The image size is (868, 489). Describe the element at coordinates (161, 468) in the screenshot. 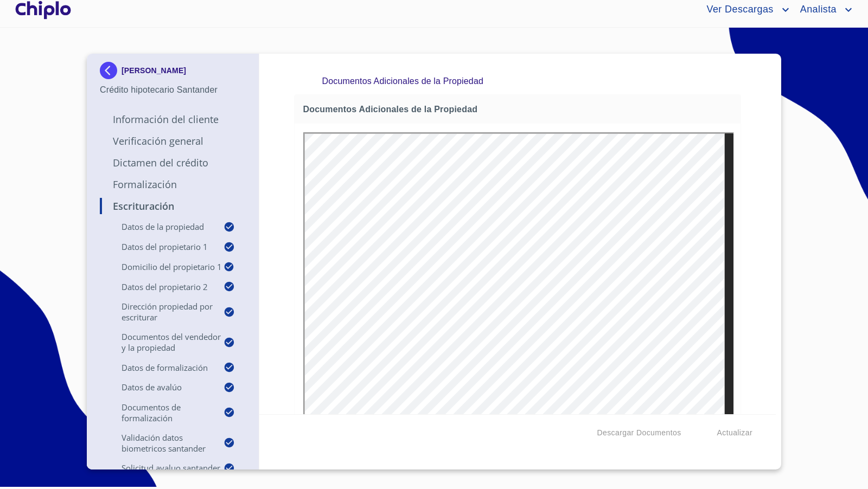

I see `p: Solicitud Avaluo Santander` at that location.